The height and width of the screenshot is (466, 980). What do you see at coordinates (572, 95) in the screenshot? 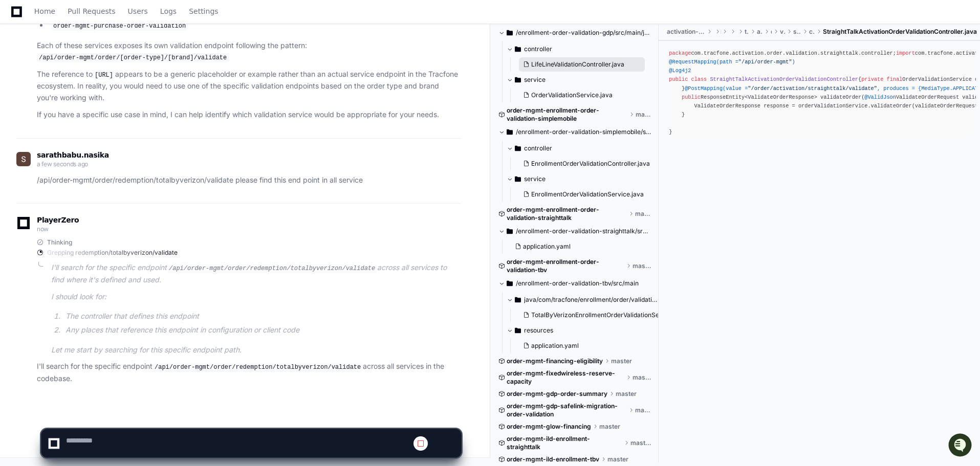
I see `span: OrderValidationService.java` at bounding box center [572, 95].